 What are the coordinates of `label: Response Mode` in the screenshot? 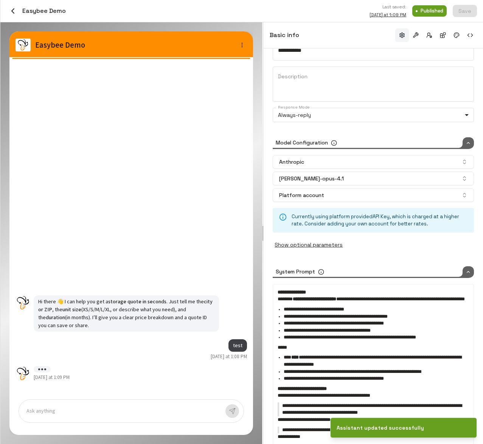 It's located at (294, 107).